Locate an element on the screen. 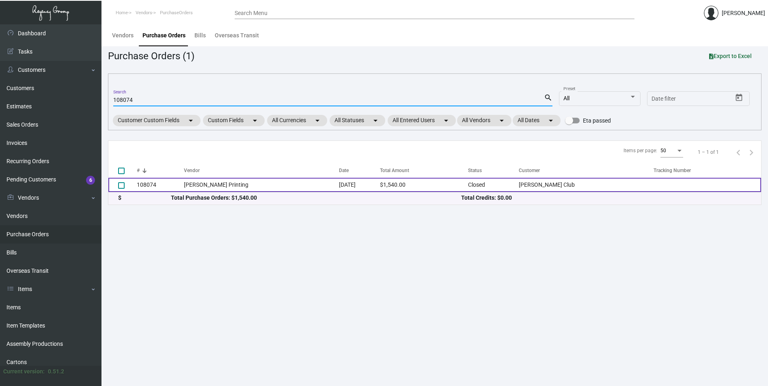  div: 0.51.2 is located at coordinates (56, 372).